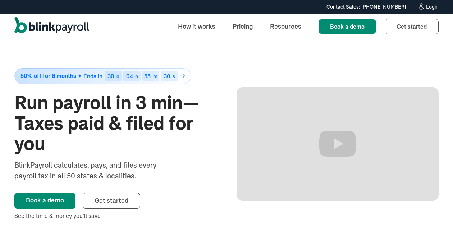 This screenshot has width=453, height=247. What do you see at coordinates (52, 27) in the screenshot?
I see `a: home` at bounding box center [52, 27].